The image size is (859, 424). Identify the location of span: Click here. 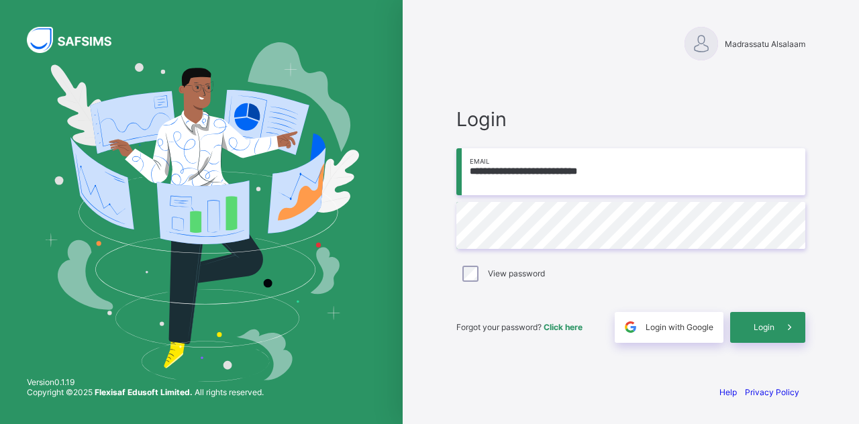
(563, 327).